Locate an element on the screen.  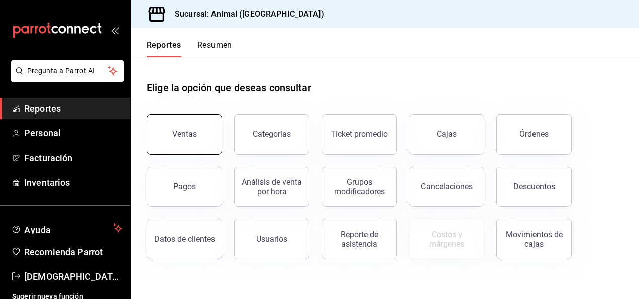
button: Cancelaciones is located at coordinates (447, 186).